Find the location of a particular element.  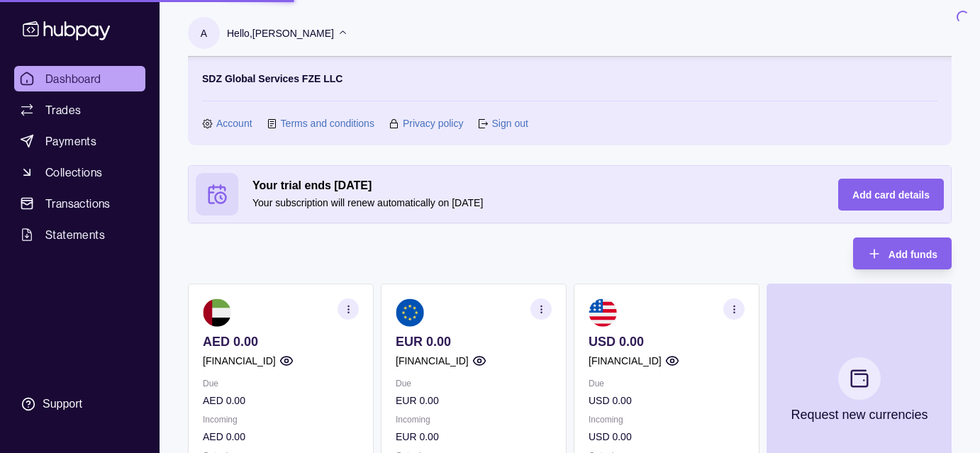

a: Sign out is located at coordinates (509, 123).